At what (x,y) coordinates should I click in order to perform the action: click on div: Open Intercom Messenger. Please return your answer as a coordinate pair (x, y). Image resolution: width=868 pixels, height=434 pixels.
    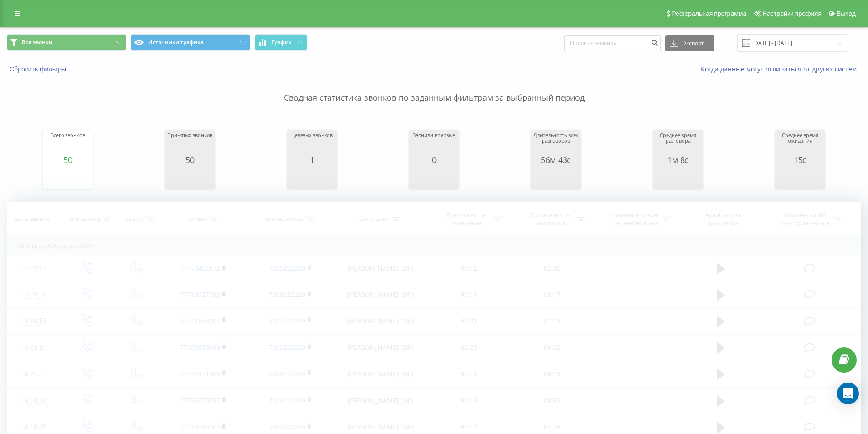
    Looking at the image, I should click on (848, 394).